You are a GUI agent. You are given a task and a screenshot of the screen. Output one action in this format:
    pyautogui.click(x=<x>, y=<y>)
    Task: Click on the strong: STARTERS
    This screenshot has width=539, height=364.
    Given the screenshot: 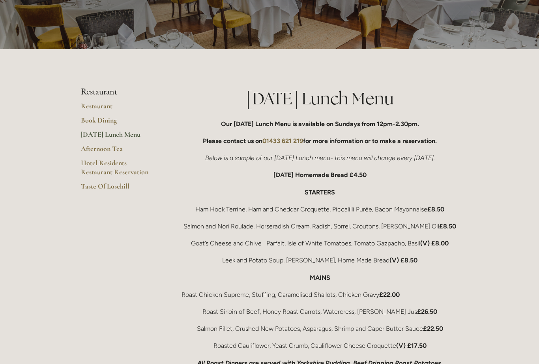 What is the action you would take?
    pyautogui.click(x=320, y=192)
    